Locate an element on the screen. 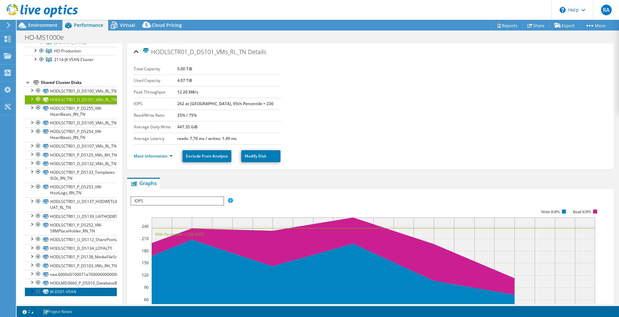 The image size is (619, 317). a: HODLSCTR01_P_DS103_VMs_RH_TN is located at coordinates (71, 266).